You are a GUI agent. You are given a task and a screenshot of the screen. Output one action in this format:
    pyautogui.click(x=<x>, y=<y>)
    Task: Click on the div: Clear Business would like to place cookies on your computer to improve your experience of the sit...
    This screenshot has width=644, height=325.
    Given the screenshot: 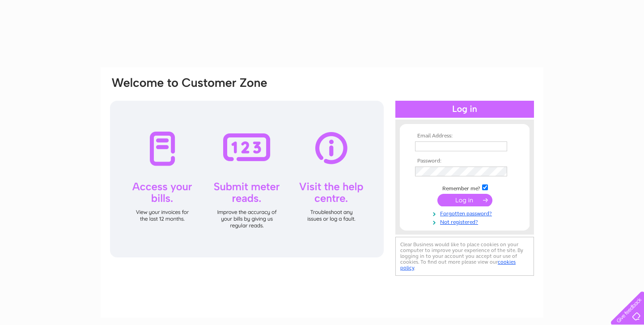 What is the action you would take?
    pyautogui.click(x=464, y=256)
    